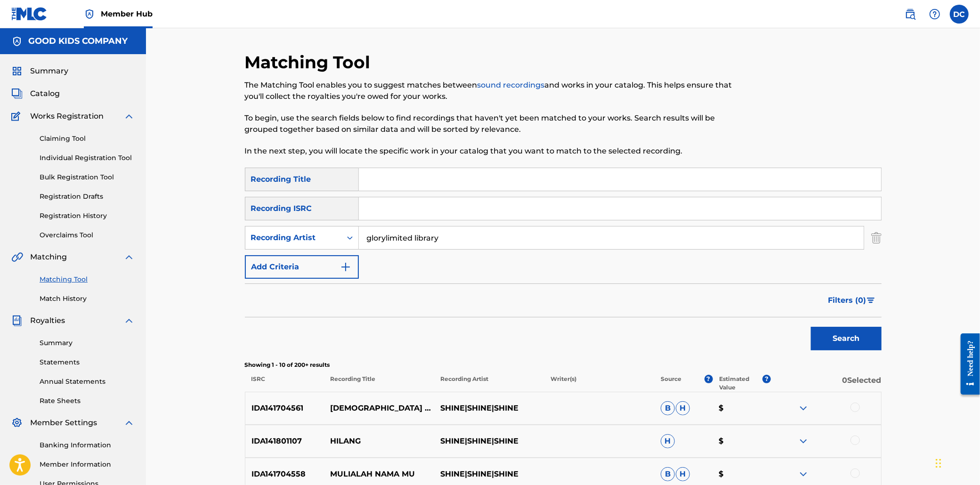  What do you see at coordinates (87, 465) in the screenshot?
I see `a: Member Information` at bounding box center [87, 465].